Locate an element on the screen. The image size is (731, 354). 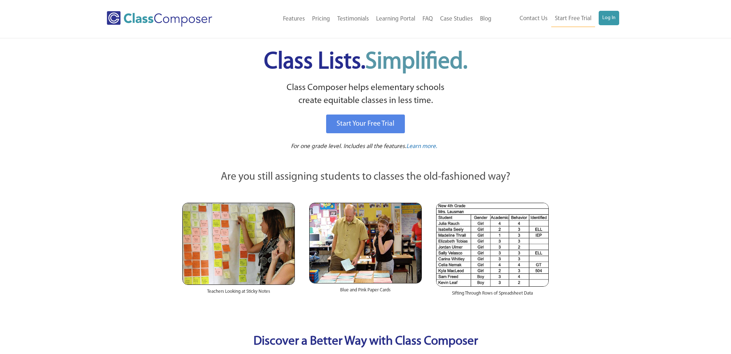
img: Class Composer is located at coordinates (159, 19).